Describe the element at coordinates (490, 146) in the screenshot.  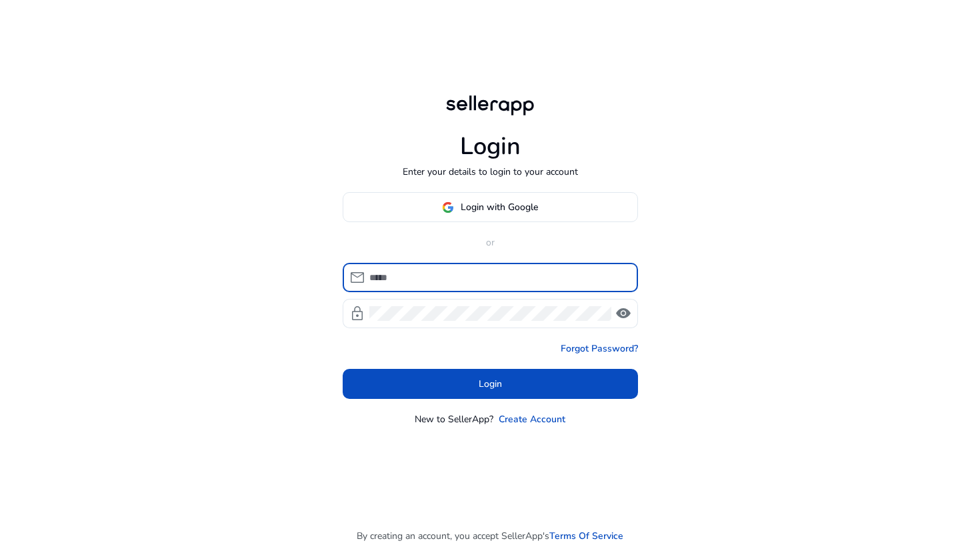
I see `h1: Login` at that location.